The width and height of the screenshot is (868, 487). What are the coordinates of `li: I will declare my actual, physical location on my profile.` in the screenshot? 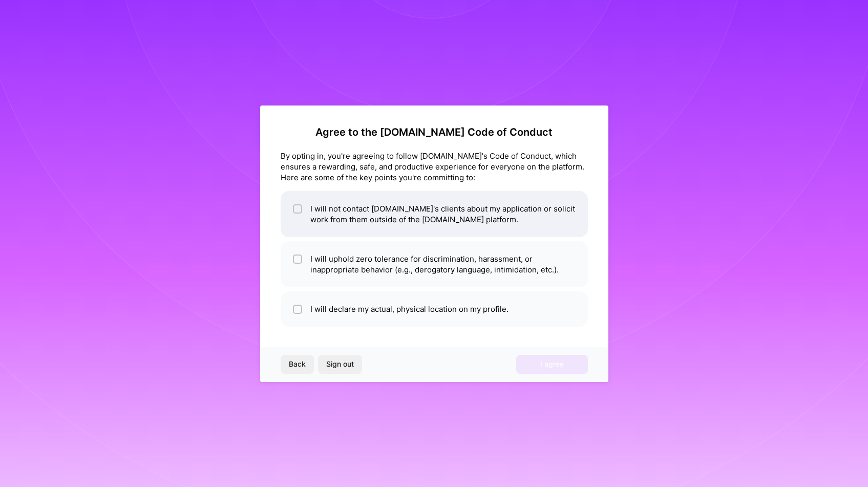 It's located at (434, 309).